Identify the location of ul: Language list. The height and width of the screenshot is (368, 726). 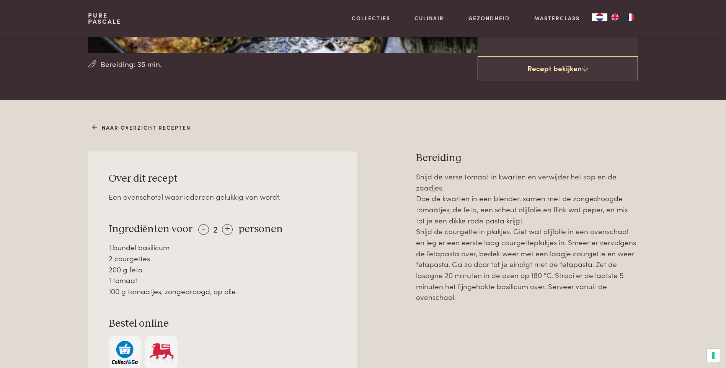
(622, 17).